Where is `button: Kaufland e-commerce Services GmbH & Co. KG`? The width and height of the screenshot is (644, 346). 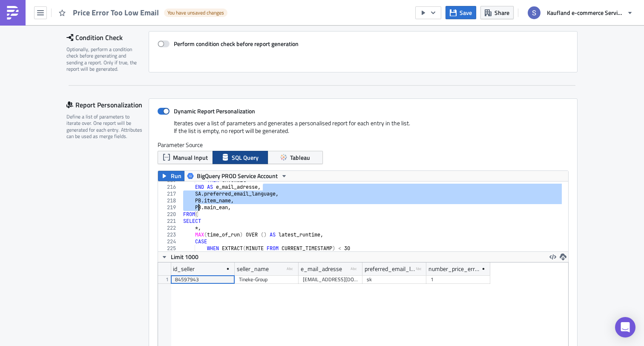
button: Kaufland e-commerce Services GmbH & Co. KG is located at coordinates (580, 13).